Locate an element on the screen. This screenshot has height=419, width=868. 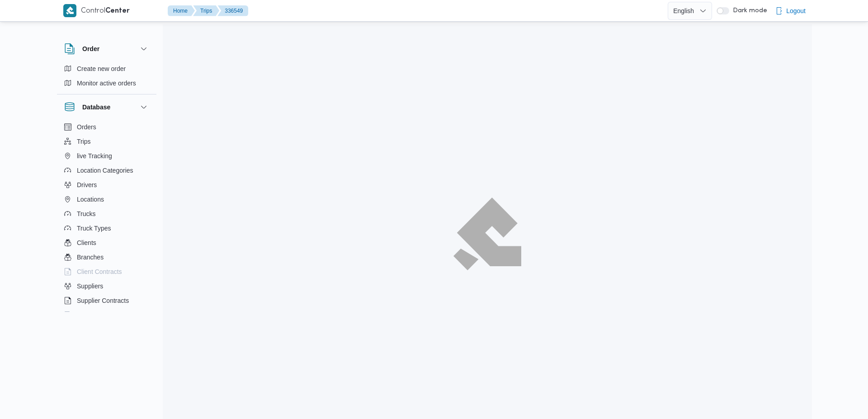
div: Order is located at coordinates (107, 77).